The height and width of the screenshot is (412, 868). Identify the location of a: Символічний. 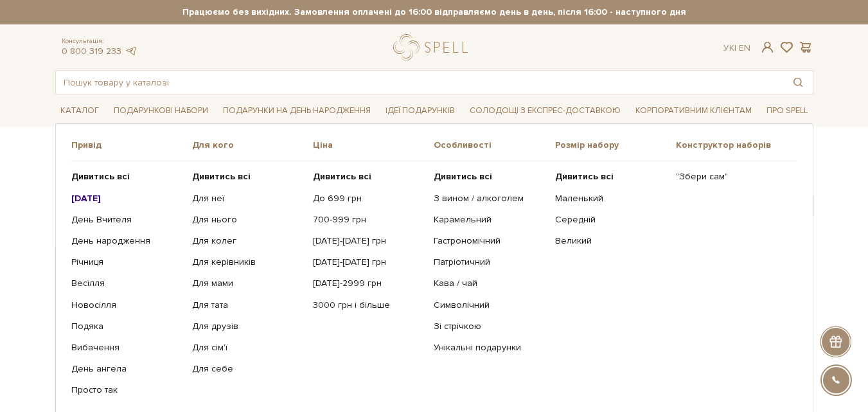
(489, 305).